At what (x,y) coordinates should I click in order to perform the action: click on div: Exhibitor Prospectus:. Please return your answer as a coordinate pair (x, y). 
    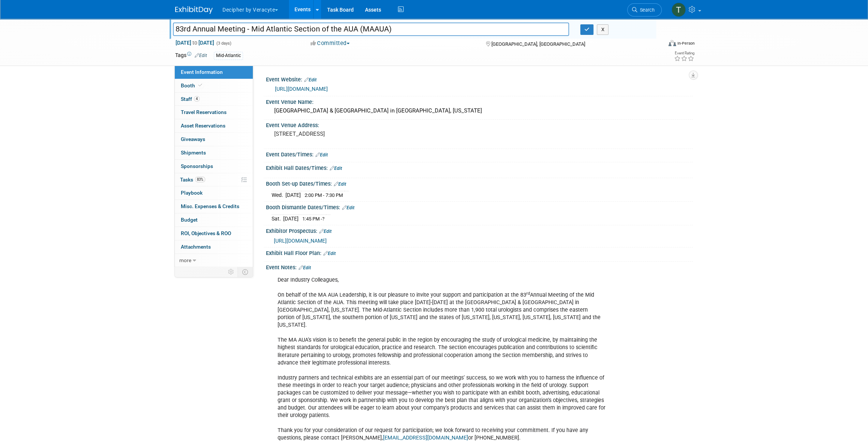
    Looking at the image, I should click on (480, 230).